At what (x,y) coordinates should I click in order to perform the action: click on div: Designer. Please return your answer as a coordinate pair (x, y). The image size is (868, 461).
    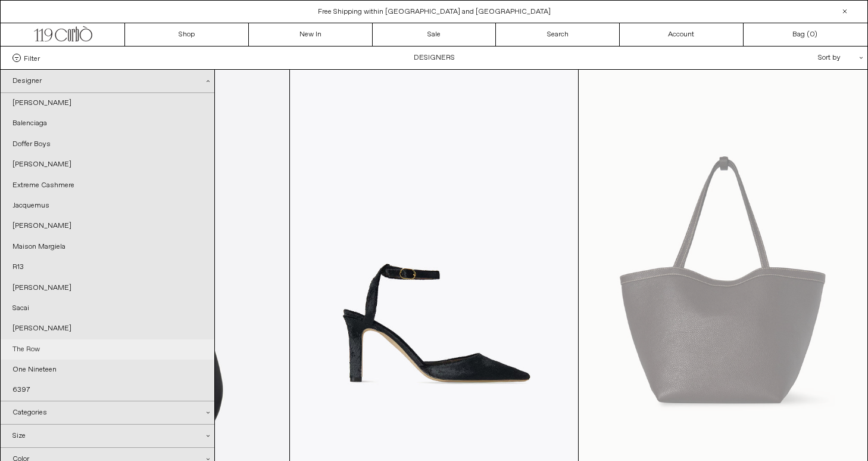
    Looking at the image, I should click on (107, 81).